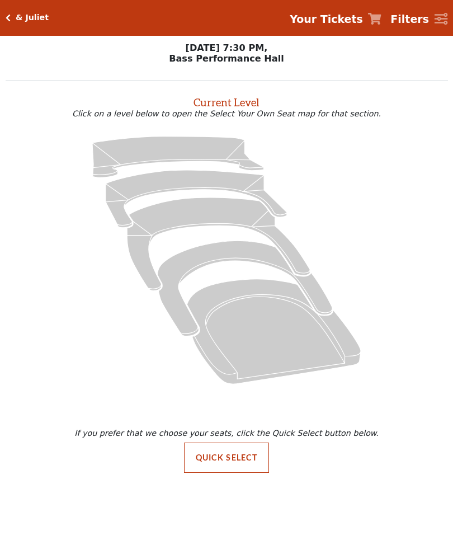  I want to click on a: Click here to go back to filters, so click(8, 18).